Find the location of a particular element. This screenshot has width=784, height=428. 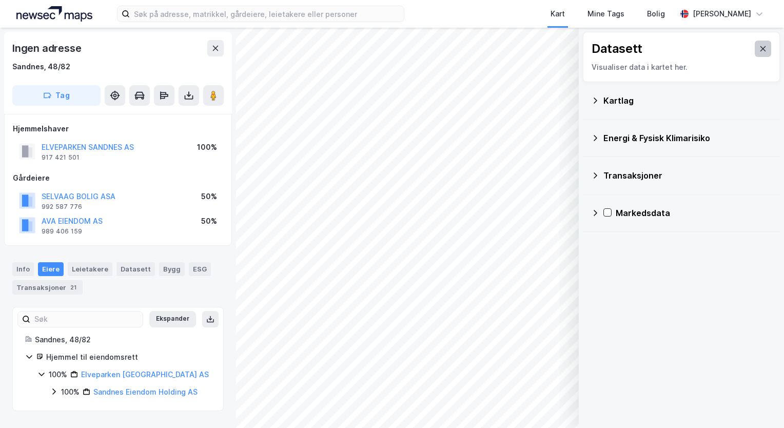

div: Kontrollprogram for chat is located at coordinates (759, 404).